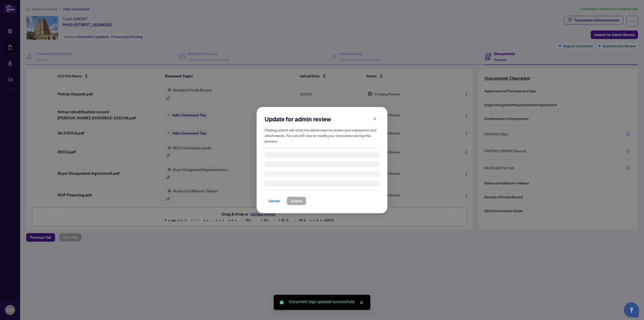 Image resolution: width=644 pixels, height=320 pixels. Describe the element at coordinates (282, 302) in the screenshot. I see `span: check-circle` at that location.